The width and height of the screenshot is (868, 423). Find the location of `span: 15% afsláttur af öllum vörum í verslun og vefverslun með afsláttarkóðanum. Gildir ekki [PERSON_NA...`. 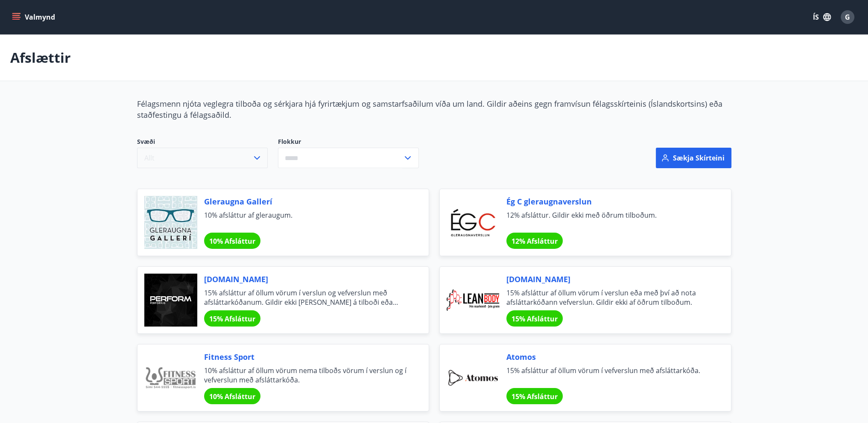

span: 15% afsláttur af öllum vörum í verslun og vefverslun með afsláttarkóðanum. Gildir ekki [PERSON_NA... is located at coordinates (306, 298).